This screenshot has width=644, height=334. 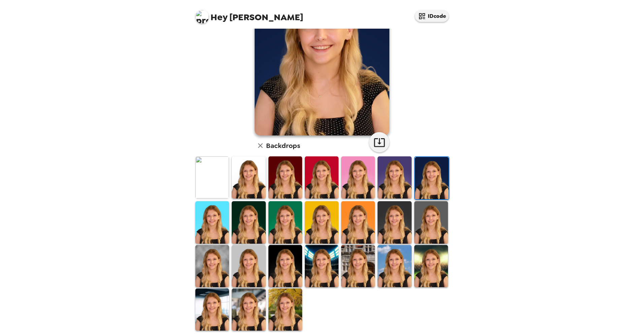 What do you see at coordinates (219, 17) in the screenshot?
I see `span: Hey` at bounding box center [219, 17].